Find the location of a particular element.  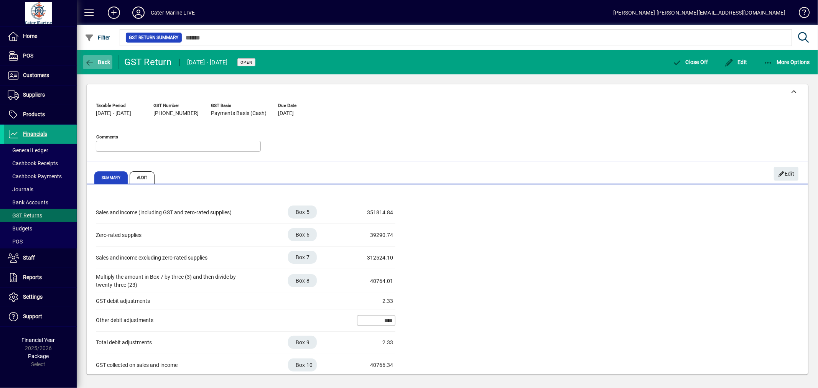

div: GST debit adjustments is located at coordinates (173, 301).